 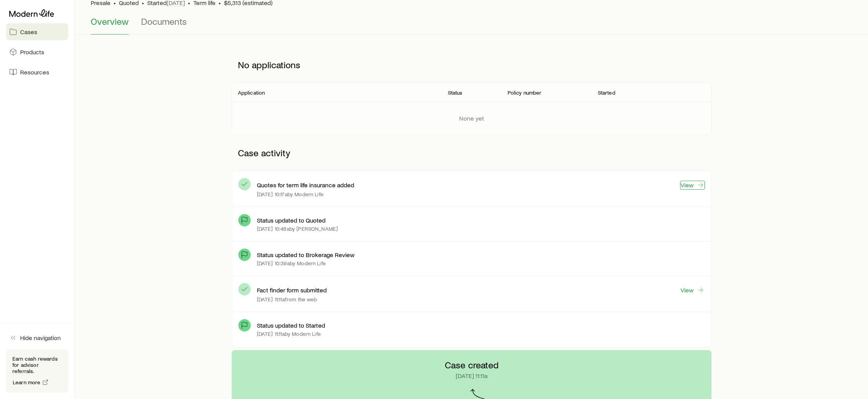 I want to click on a: Products, so click(x=37, y=52).